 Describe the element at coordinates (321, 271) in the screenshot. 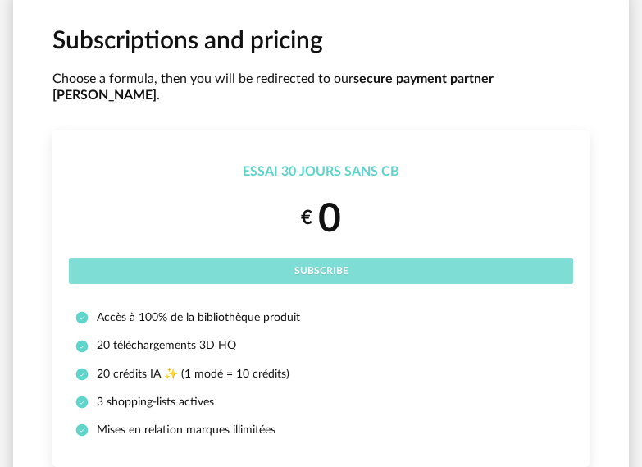

I see `button: Subscribe` at that location.